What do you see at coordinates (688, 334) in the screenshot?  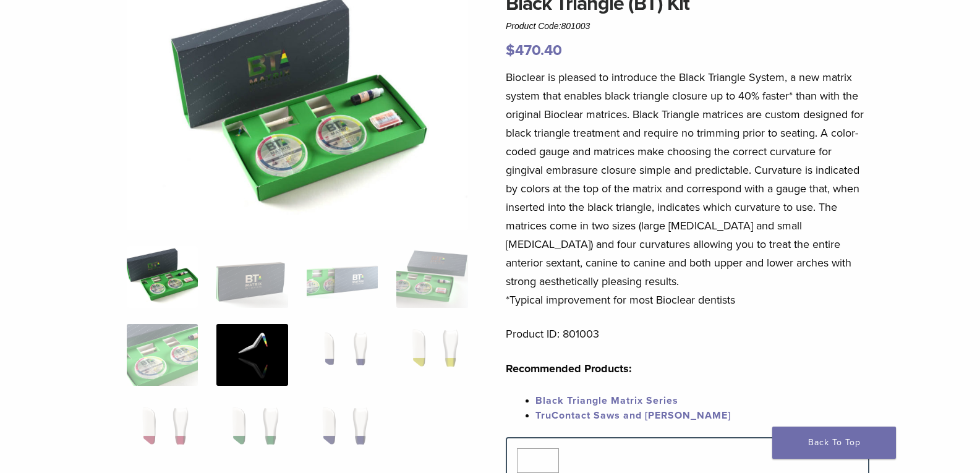 I see `p: Product ID: 801003` at bounding box center [688, 334].